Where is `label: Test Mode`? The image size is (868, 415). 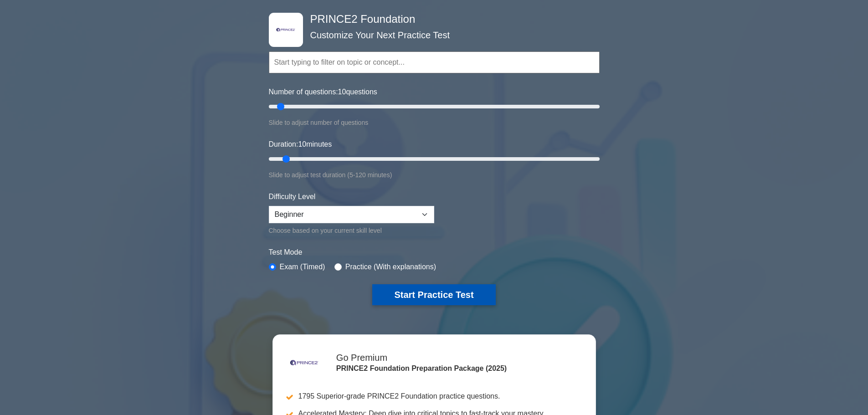 label: Test Mode is located at coordinates (434, 252).